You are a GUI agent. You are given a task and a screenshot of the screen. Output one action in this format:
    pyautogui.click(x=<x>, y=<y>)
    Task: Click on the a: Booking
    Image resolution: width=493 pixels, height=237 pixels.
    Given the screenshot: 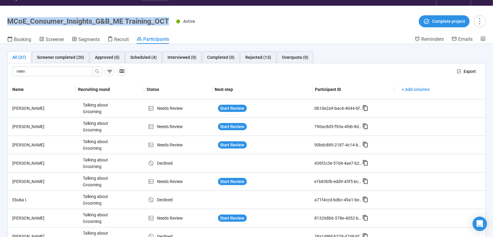 What is the action you would take?
    pyautogui.click(x=19, y=40)
    